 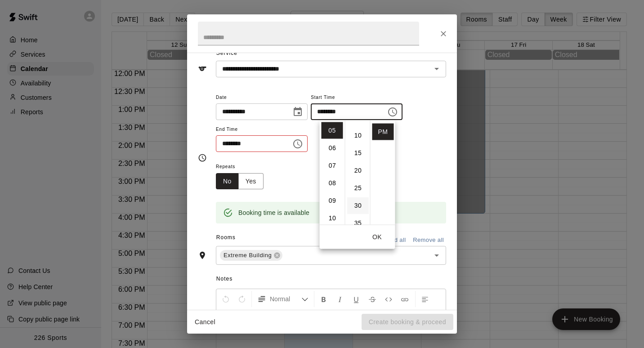 What do you see at coordinates (332, 201) in the screenshot?
I see `li: 9 hours` at bounding box center [332, 201].